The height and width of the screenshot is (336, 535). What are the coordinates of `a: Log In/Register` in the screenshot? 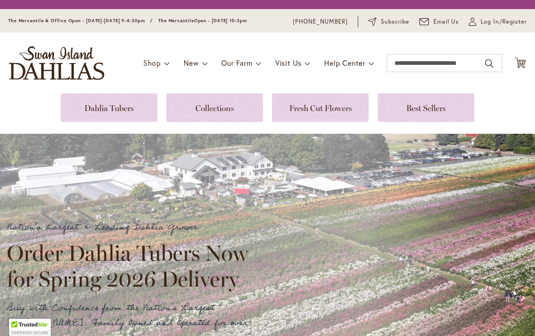 It's located at (498, 22).